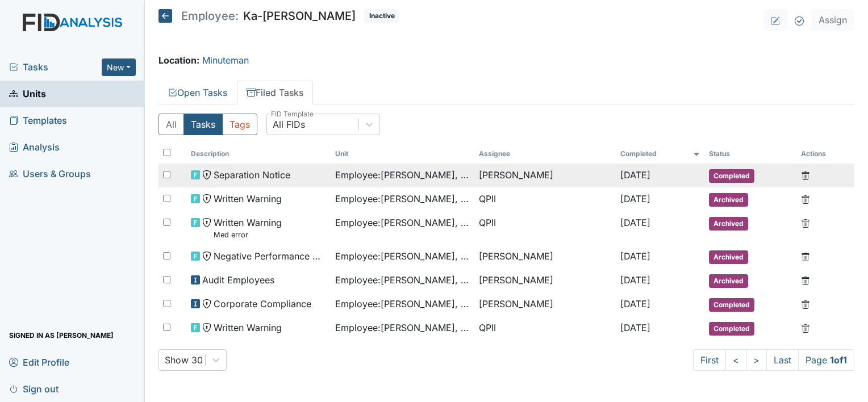 Image resolution: width=868 pixels, height=402 pixels. I want to click on th: Assignee, so click(545, 154).